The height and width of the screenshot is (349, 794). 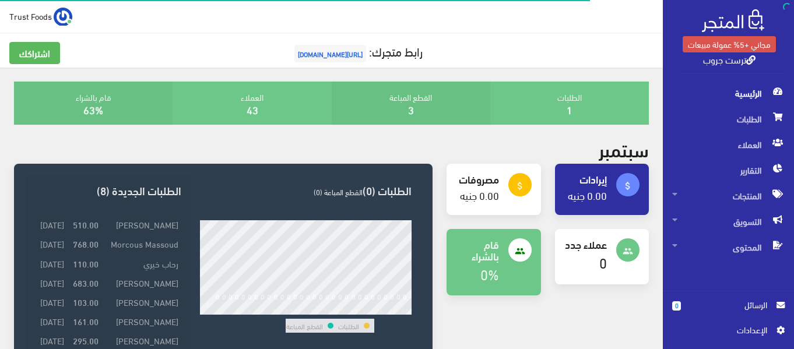 I want to click on h4: مصروفات, so click(x=477, y=179).